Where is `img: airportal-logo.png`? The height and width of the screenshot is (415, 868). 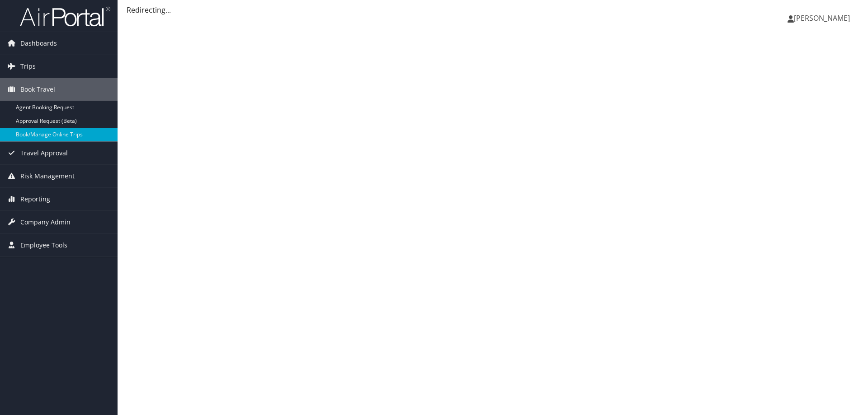 img: airportal-logo.png is located at coordinates (65, 17).